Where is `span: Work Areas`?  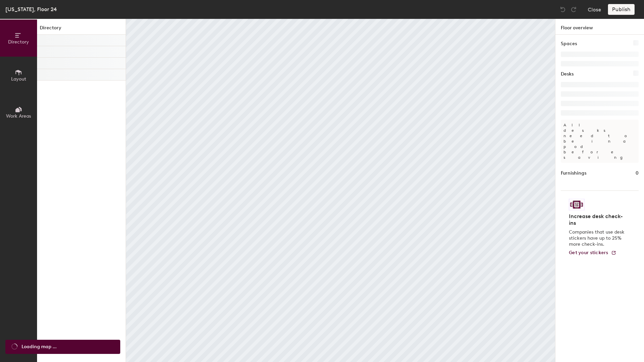
span: Work Areas is located at coordinates (19, 116).